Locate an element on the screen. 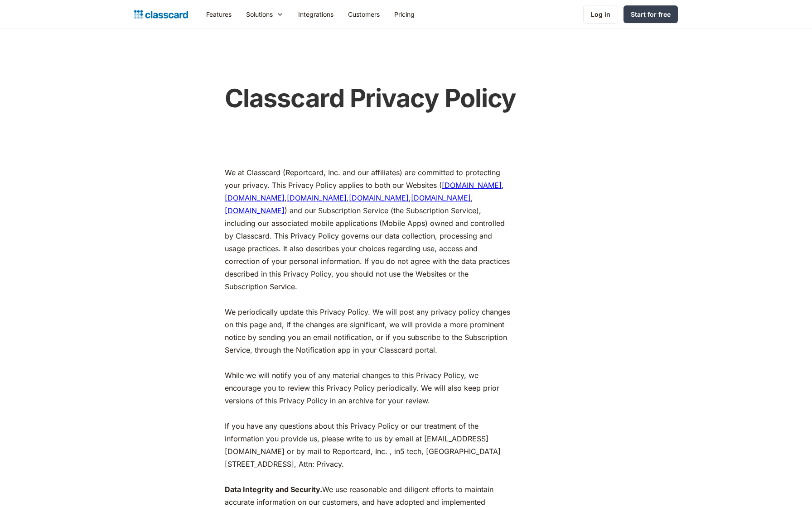 This screenshot has height=507, width=812. a: Pricing is located at coordinates (405, 14).